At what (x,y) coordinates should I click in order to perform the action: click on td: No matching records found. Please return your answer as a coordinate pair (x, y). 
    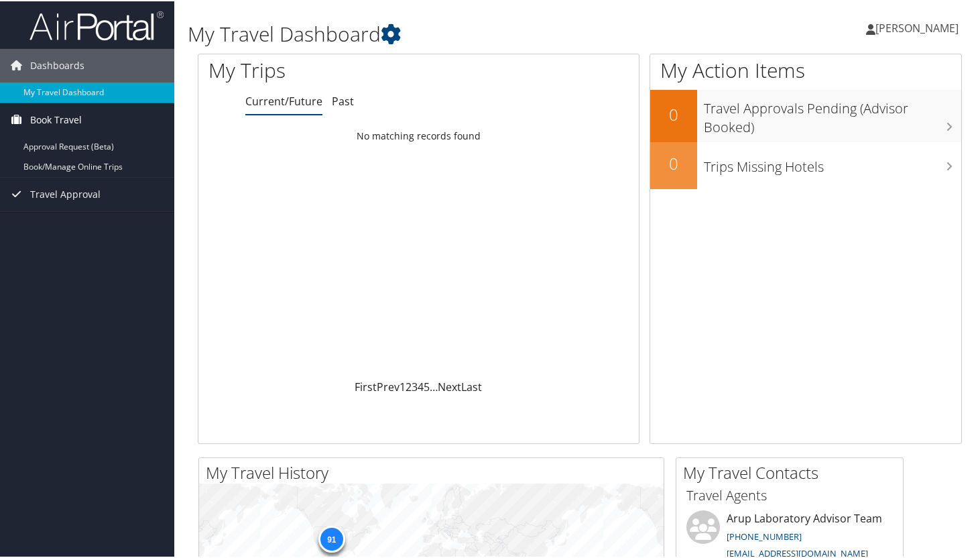
    Looking at the image, I should click on (419, 135).